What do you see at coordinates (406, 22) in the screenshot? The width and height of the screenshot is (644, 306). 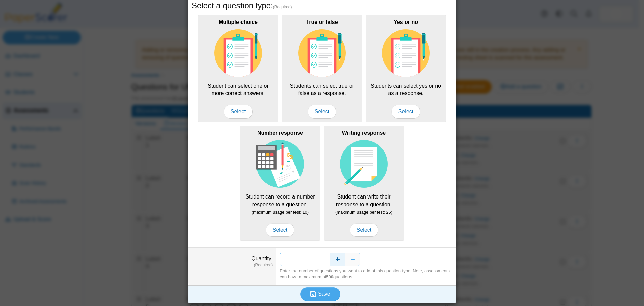 I see `b: Yes or no` at bounding box center [406, 22].